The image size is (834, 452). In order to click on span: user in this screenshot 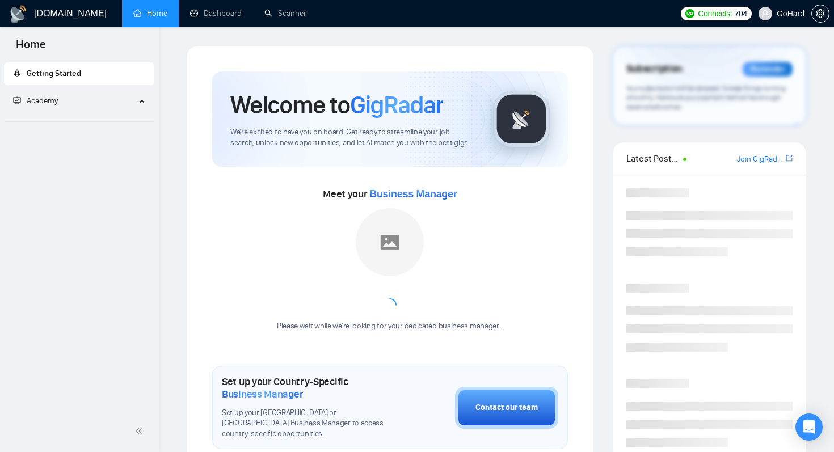, I will do `click(766, 14)`.